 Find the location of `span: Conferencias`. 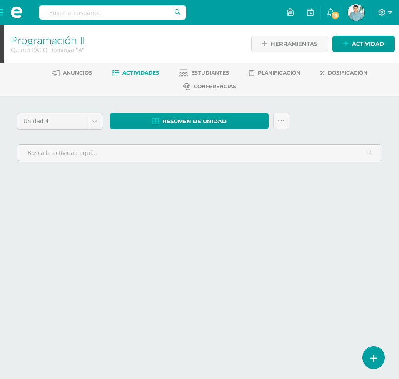

span: Conferencias is located at coordinates (215, 86).